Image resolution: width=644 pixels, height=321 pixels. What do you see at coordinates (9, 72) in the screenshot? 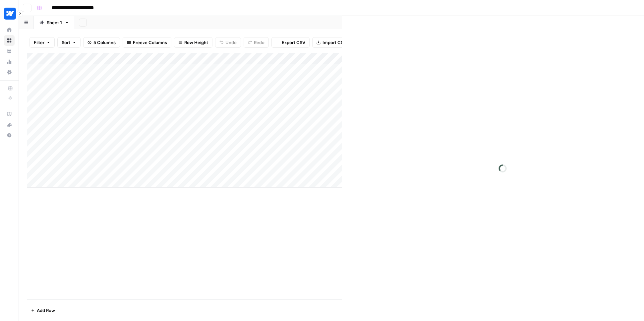
I see `a: Settings` at bounding box center [9, 72].